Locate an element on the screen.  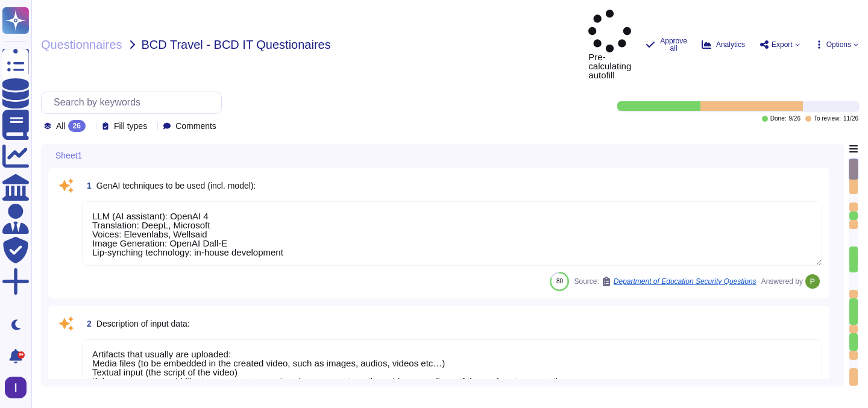
span: Description of input data: is located at coordinates (143, 324).